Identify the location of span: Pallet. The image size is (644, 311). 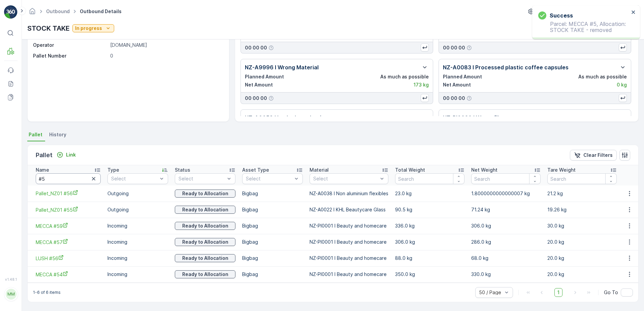
(36, 135).